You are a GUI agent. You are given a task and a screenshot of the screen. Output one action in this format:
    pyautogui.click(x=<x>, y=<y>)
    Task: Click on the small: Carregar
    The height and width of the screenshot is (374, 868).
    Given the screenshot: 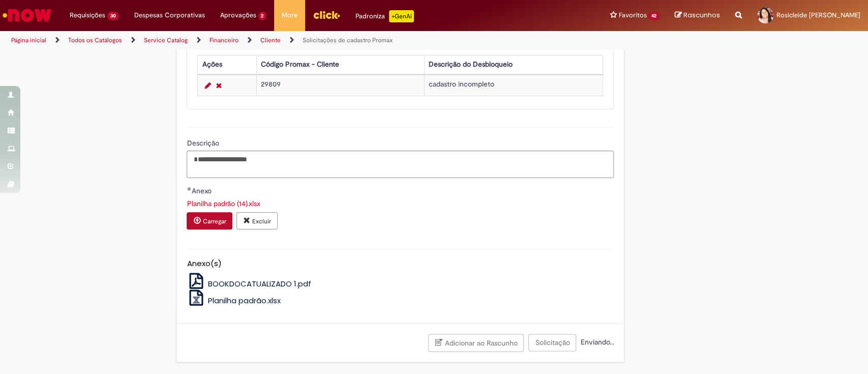 What is the action you would take?
    pyautogui.click(x=214, y=221)
    